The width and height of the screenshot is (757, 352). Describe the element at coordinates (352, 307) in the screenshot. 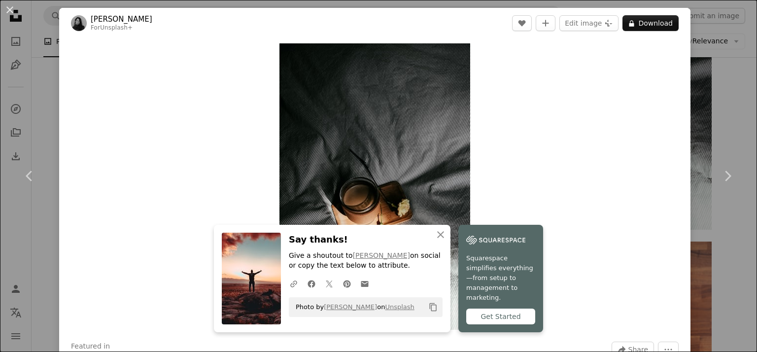

I see `span: Photo by on` at that location.